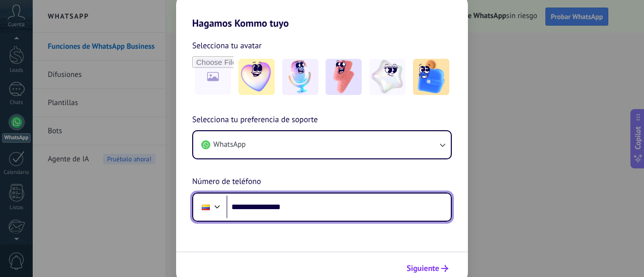  What do you see at coordinates (300, 77) in the screenshot?
I see `img: -2.jpeg` at bounding box center [300, 77].